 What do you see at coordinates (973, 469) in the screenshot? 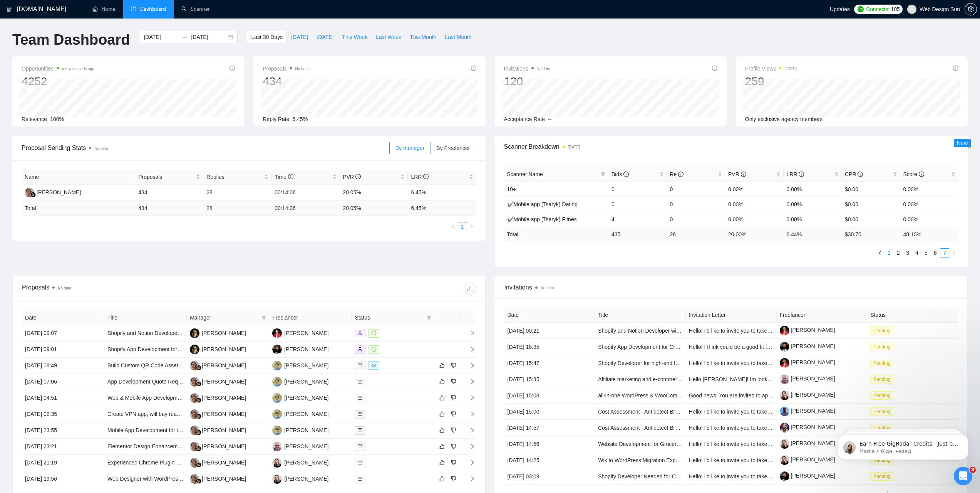
I see `span: 8` at bounding box center [973, 469].